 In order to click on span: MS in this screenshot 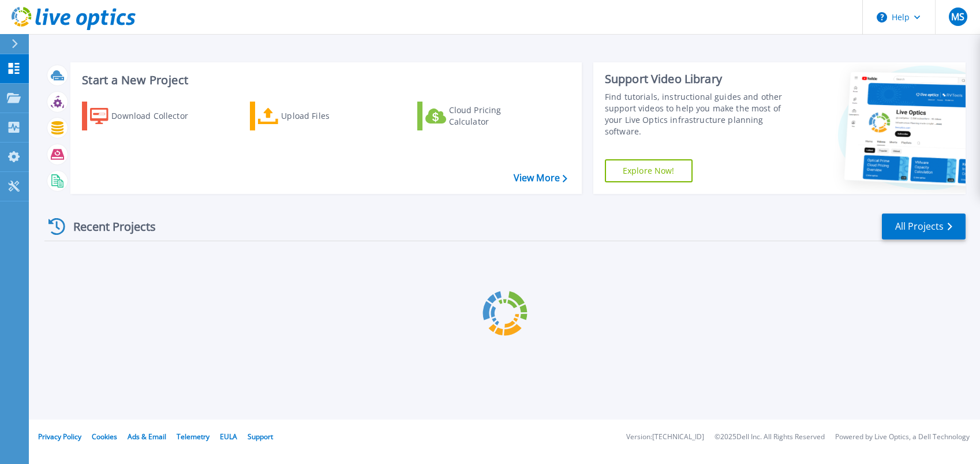, I will do `click(958, 16)`.